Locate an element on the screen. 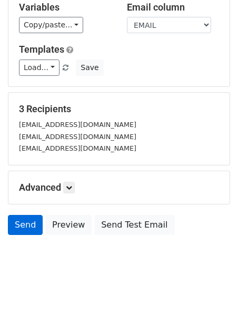  a: Preview is located at coordinates (68, 225).